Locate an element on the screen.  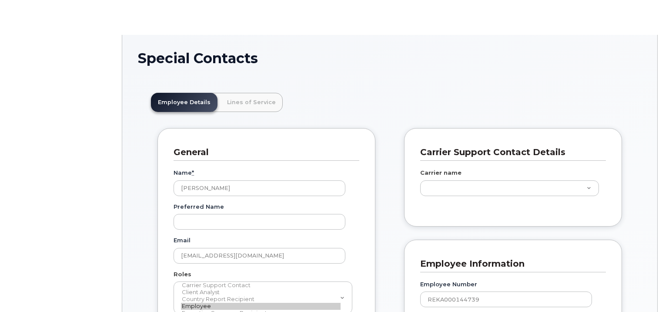
label: Email is located at coordinates (182, 240).